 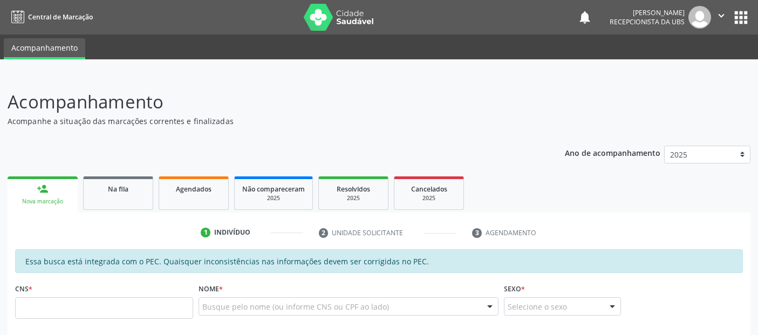 I want to click on div: Essa busca está integrada com o PEC. Quaisquer inconsistências nas informações devem ser corrigid..., so click(x=378, y=261).